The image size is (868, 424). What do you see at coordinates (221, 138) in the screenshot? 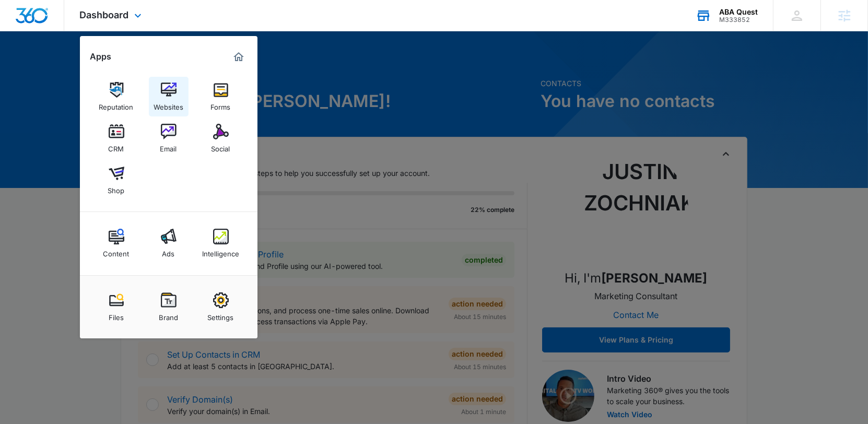
I see `a: Social` at bounding box center [221, 138].